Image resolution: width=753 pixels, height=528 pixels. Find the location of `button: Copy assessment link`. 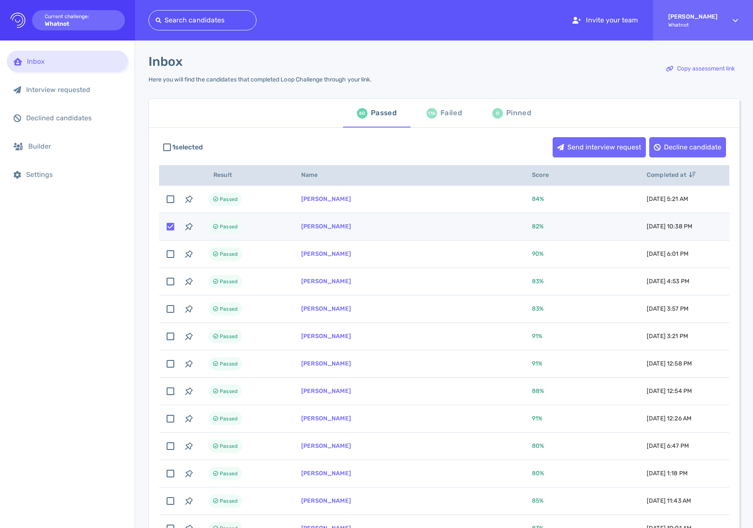

button: Copy assessment link is located at coordinates (700, 69).